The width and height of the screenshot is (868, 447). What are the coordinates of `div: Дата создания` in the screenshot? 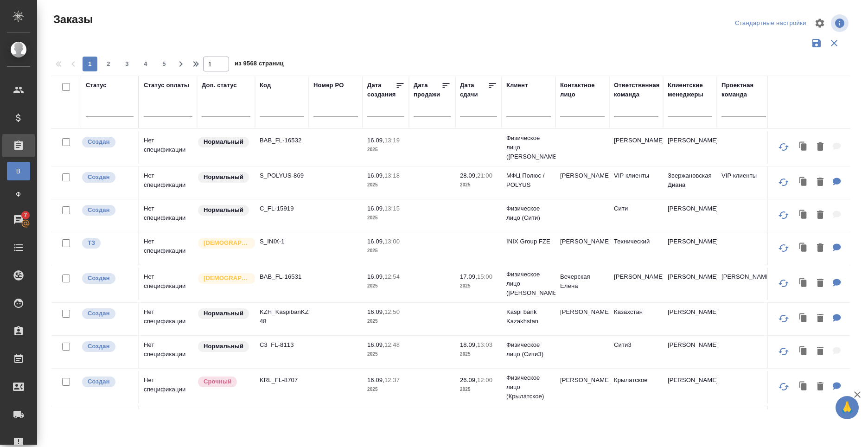 It's located at (381, 90).